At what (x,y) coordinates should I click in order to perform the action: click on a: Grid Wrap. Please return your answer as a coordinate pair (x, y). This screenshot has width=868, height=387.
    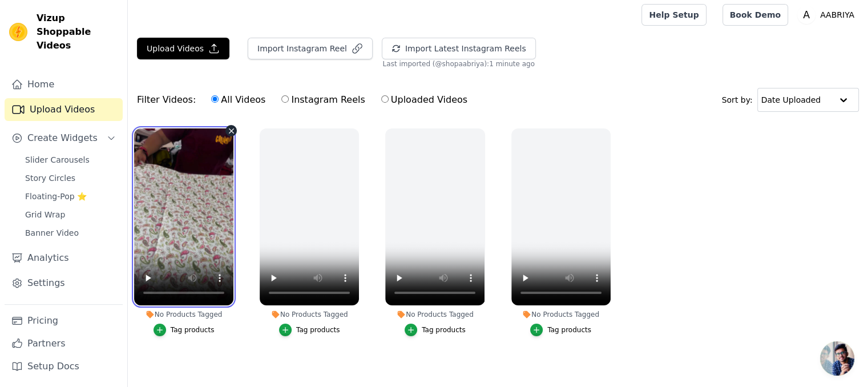
    Looking at the image, I should click on (70, 214).